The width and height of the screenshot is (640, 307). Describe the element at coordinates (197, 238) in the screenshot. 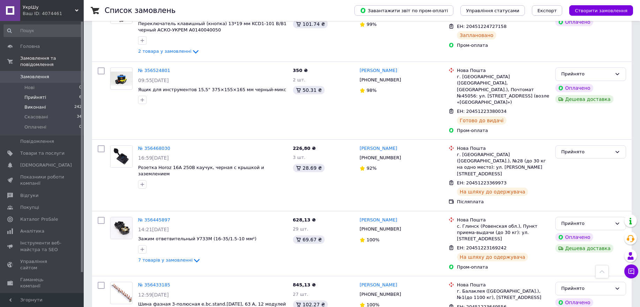

I see `a: Зажим ответвительный У733М (16-35/1.5-10 мм²)` at that location.